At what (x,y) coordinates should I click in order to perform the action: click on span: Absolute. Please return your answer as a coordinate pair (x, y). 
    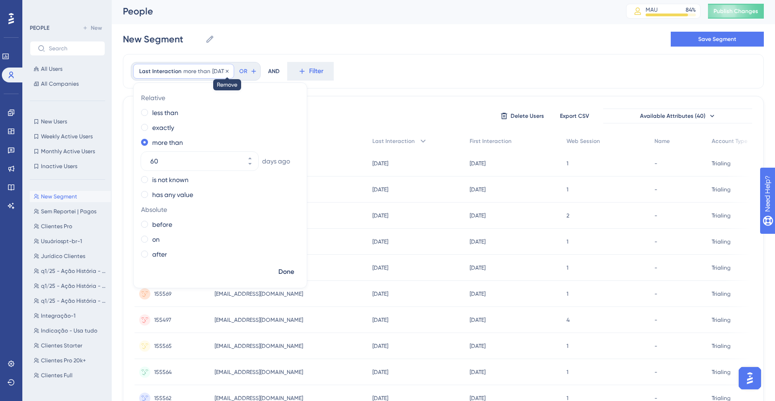
    Looking at the image, I should click on (218, 209).